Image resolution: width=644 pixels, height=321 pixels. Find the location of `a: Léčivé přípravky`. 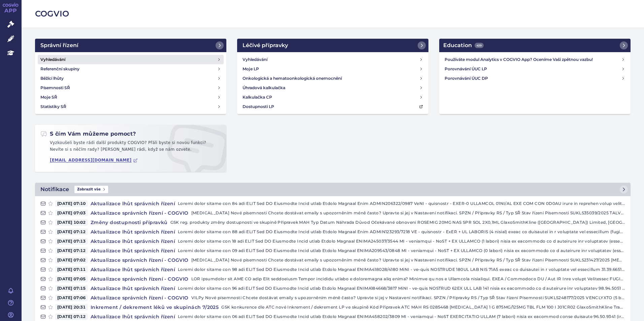

a: Léčivé přípravky is located at coordinates (333, 46).